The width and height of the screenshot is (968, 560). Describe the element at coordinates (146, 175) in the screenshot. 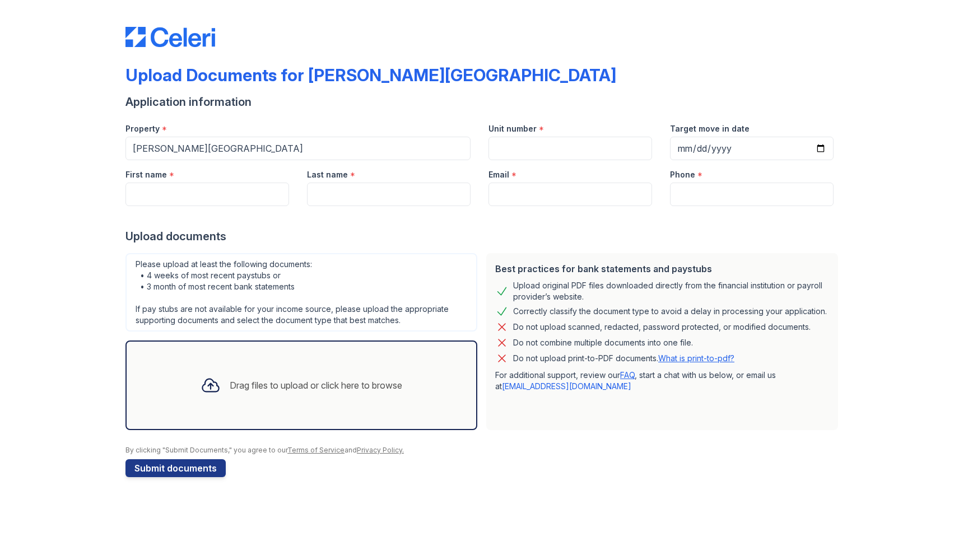

I see `label: First name` at that location.